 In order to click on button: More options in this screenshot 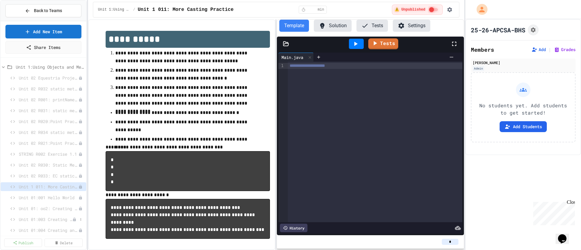, I will do `click(81, 220)`.